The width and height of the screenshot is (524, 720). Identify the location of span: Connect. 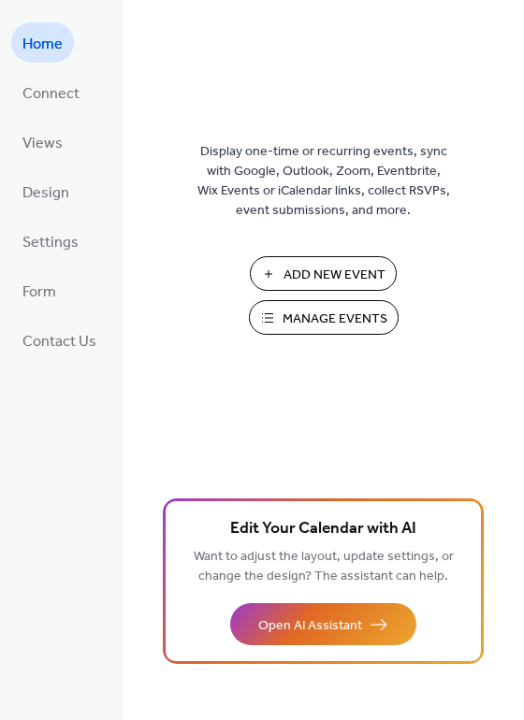
(50, 93).